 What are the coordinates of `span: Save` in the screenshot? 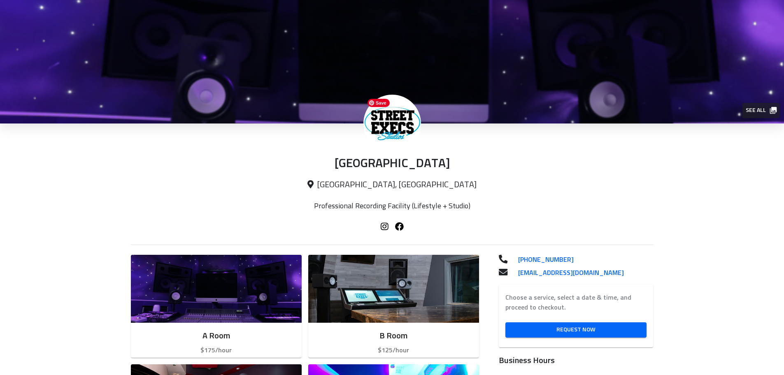 It's located at (379, 103).